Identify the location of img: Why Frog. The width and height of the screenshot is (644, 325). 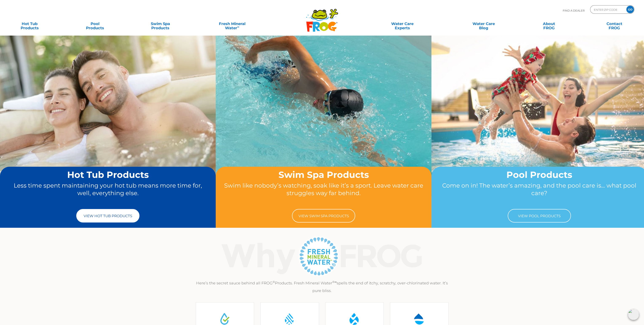
(322, 256).